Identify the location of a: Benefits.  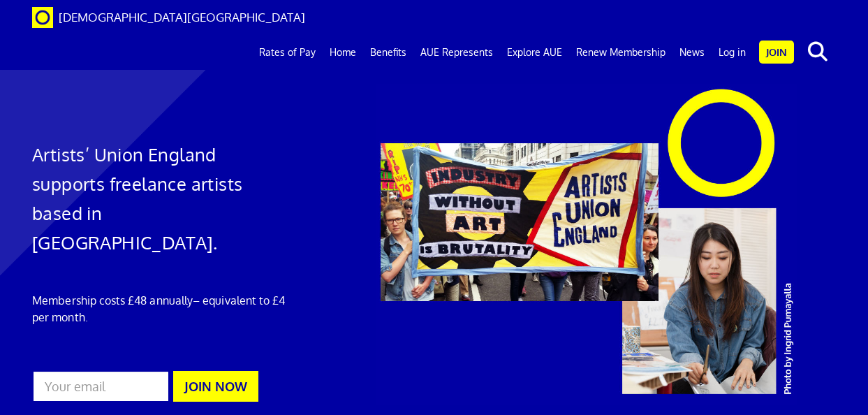
(388, 53).